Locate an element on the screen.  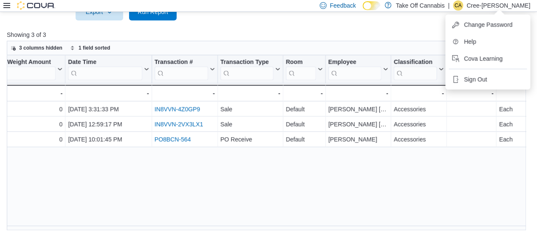
div: Cree-Ann Perrin is located at coordinates (458, 6).